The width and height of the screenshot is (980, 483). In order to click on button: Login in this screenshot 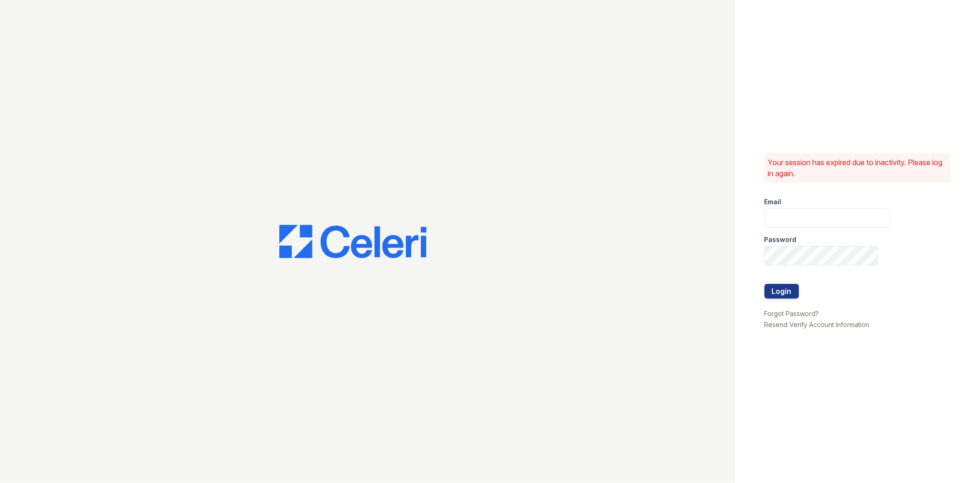, I will do `click(782, 291)`.